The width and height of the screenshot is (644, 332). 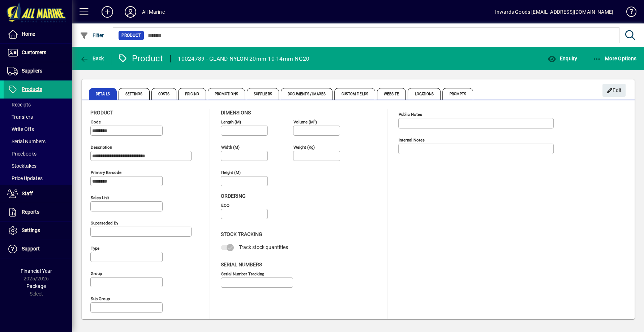 I want to click on span: Custom Fields, so click(x=354, y=94).